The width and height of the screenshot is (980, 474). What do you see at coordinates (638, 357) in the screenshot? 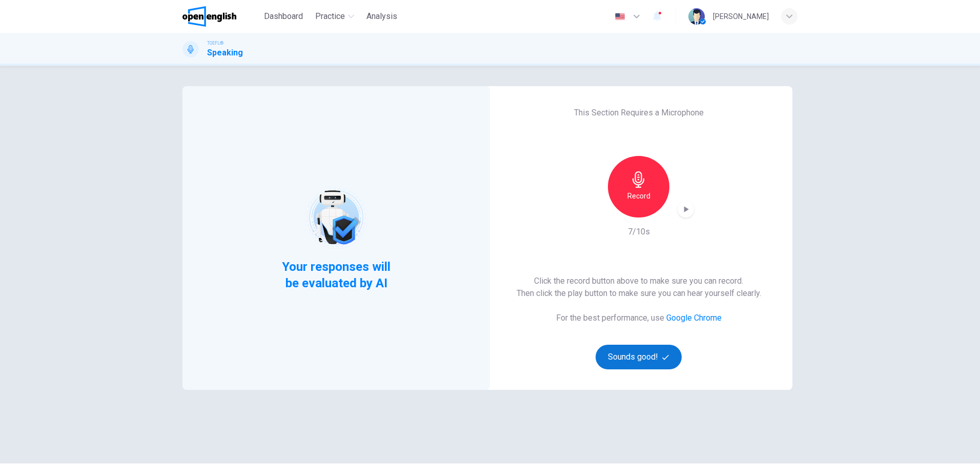
I see `button: Sounds good!` at bounding box center [638, 357].